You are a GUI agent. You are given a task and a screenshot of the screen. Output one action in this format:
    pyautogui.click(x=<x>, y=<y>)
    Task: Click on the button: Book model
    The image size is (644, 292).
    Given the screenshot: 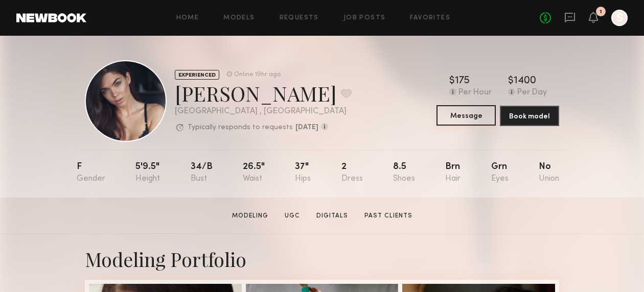 What is the action you would take?
    pyautogui.click(x=530, y=116)
    